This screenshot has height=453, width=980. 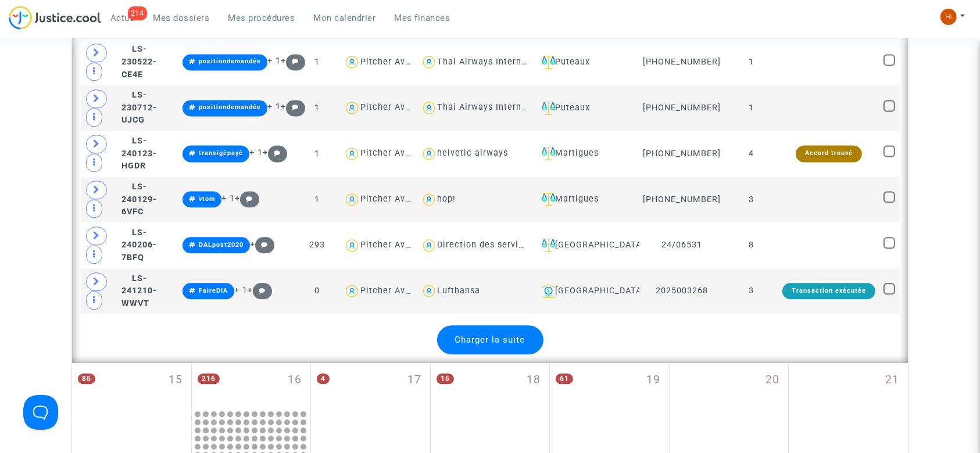 I want to click on img: icon-banque.svg, so click(x=549, y=291).